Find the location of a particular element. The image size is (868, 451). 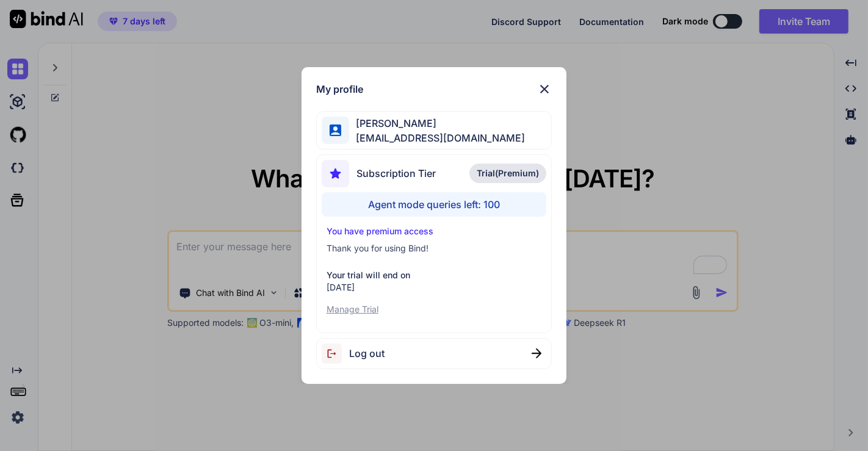

img: subscription is located at coordinates (335, 173).